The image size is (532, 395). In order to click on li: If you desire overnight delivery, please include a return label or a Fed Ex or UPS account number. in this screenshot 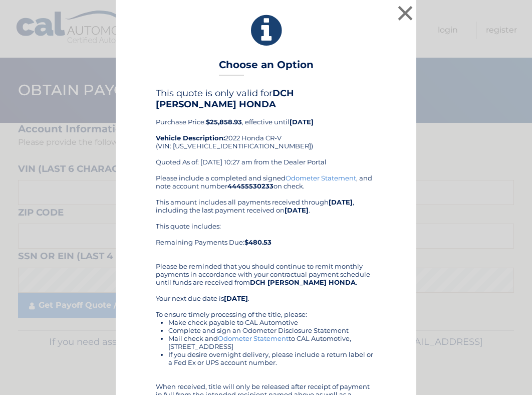, I will do `click(272, 358)`.